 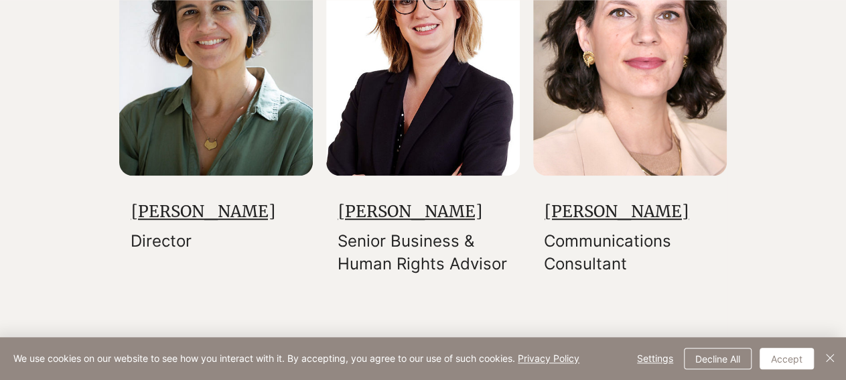 I want to click on button: Decline All, so click(x=717, y=358).